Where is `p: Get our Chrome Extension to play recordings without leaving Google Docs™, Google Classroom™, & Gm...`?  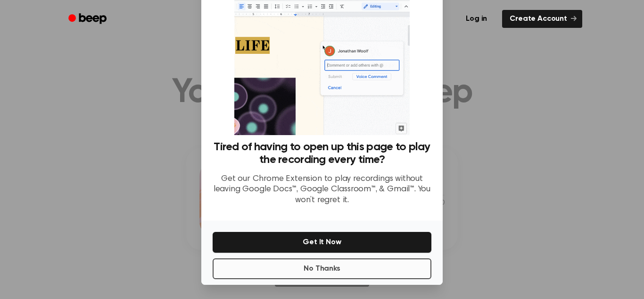
p: Get our Chrome Extension to play recordings without leaving Google Docs™, Google Classroom™, & Gm... is located at coordinates (322, 189).